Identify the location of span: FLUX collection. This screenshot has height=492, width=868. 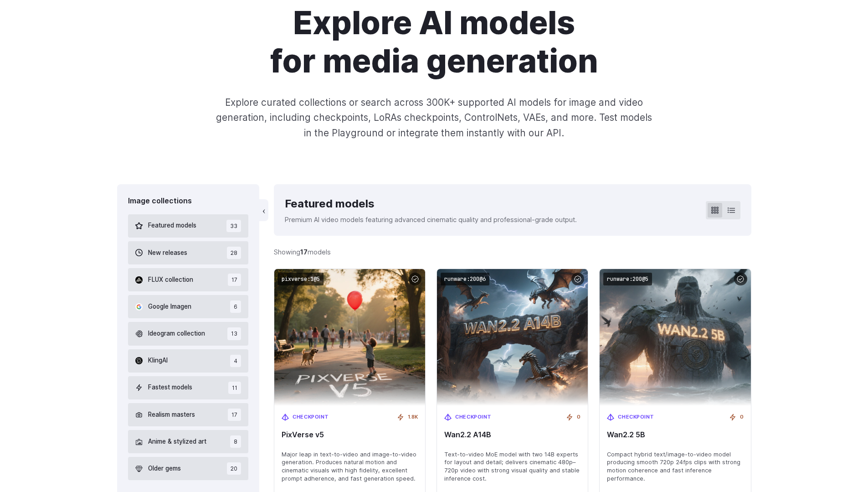
(170, 280).